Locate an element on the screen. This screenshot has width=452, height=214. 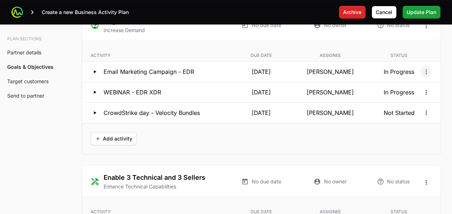
img: ActivitySource is located at coordinates (17, 12).